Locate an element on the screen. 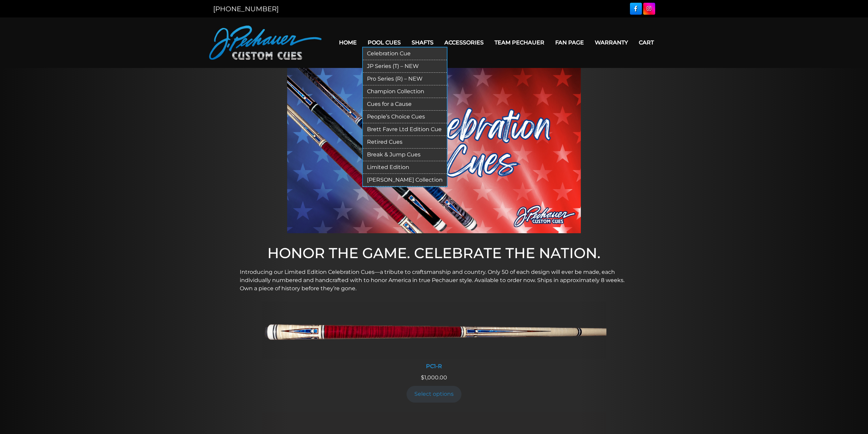 This screenshot has height=434, width=868. a: Home is located at coordinates (348, 42).